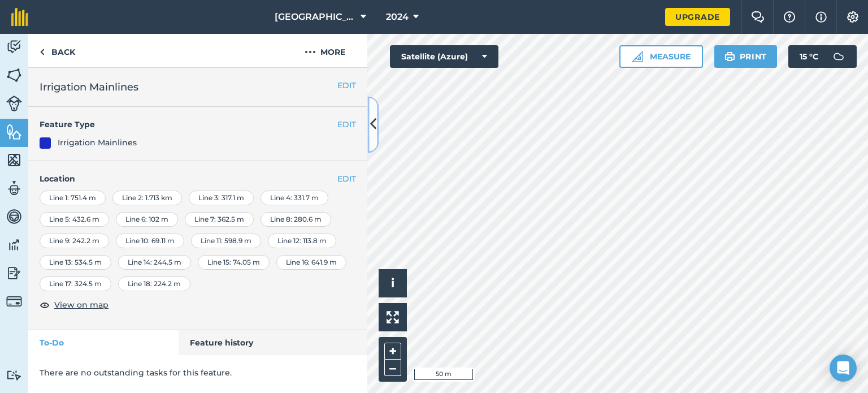 The height and width of the screenshot is (393, 868). I want to click on img: svg+xml;base64,PHN2ZyB4bWxucz0iaHR0cDovL3d3dy53My5vcmcvMjAwMC9zdmciIHdpZHRoPSIxOSIgaGVpZ2h0PSIyNC..., so click(730, 57).